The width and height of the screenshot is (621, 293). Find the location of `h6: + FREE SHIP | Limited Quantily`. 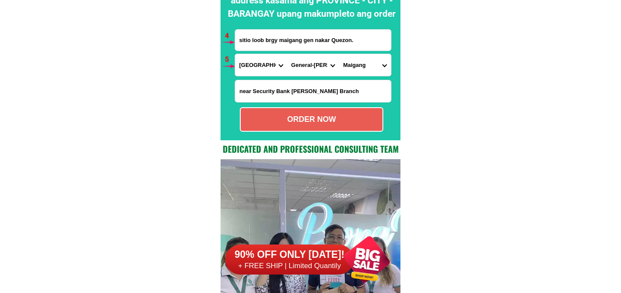

h6: + FREE SHIP | Limited Quantily is located at coordinates (290, 266).